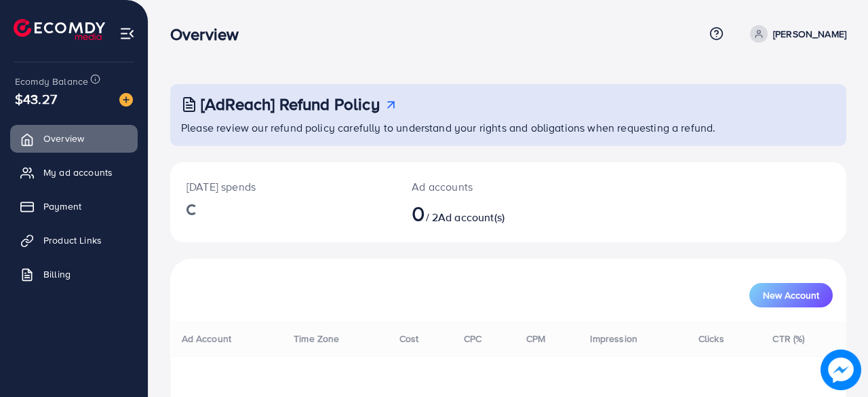 This screenshot has width=868, height=397. What do you see at coordinates (74, 274) in the screenshot?
I see `a: Billing` at bounding box center [74, 274].